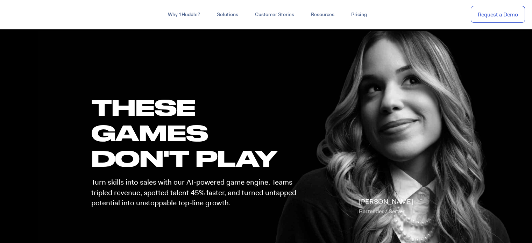 This screenshot has width=532, height=243. I want to click on a: Resources, so click(322, 15).